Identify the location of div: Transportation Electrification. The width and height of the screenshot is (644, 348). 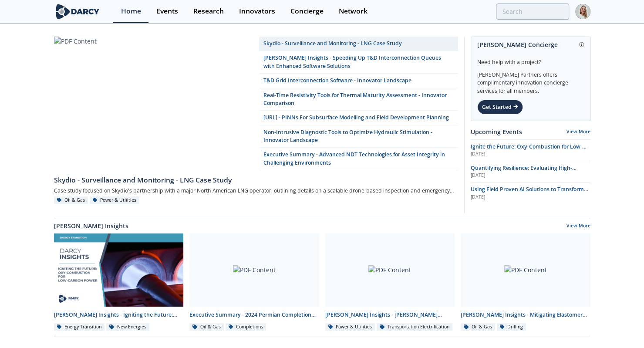
(414, 327).